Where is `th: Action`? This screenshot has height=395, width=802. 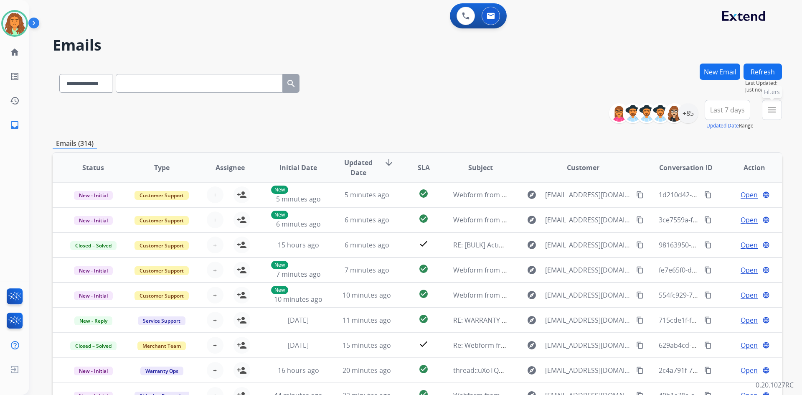
th: Action is located at coordinates (748, 168).